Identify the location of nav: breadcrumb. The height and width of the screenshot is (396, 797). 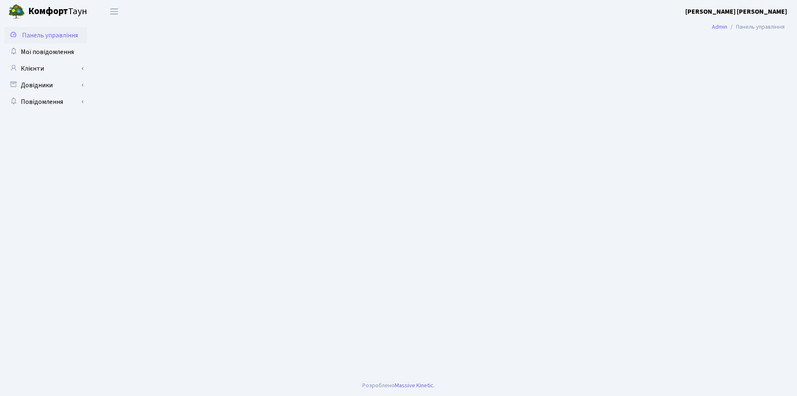
(748, 27).